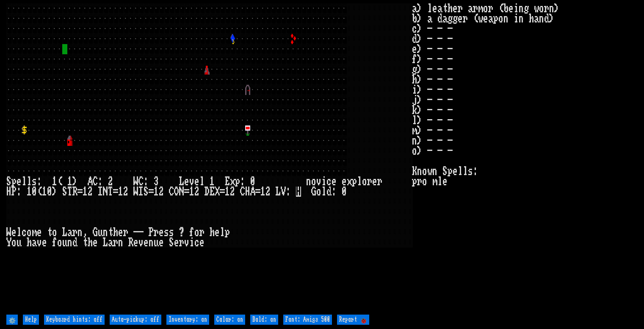 This screenshot has width=644, height=329. What do you see at coordinates (14, 192) in the screenshot?
I see `div: P` at bounding box center [14, 192].